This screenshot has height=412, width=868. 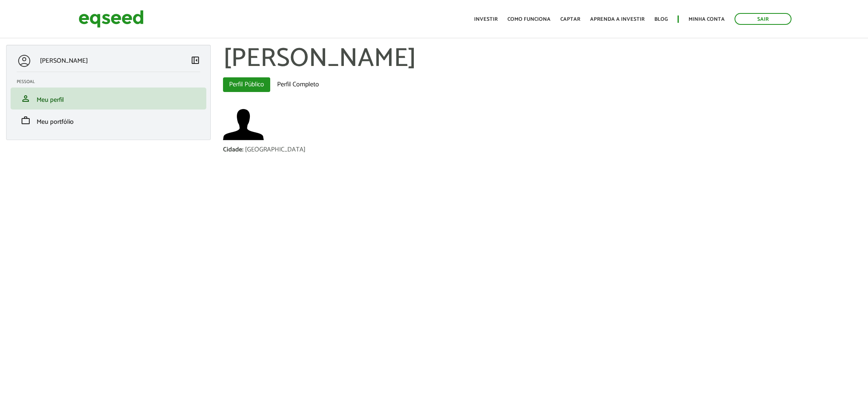 I want to click on img: EqSeed, so click(x=111, y=19).